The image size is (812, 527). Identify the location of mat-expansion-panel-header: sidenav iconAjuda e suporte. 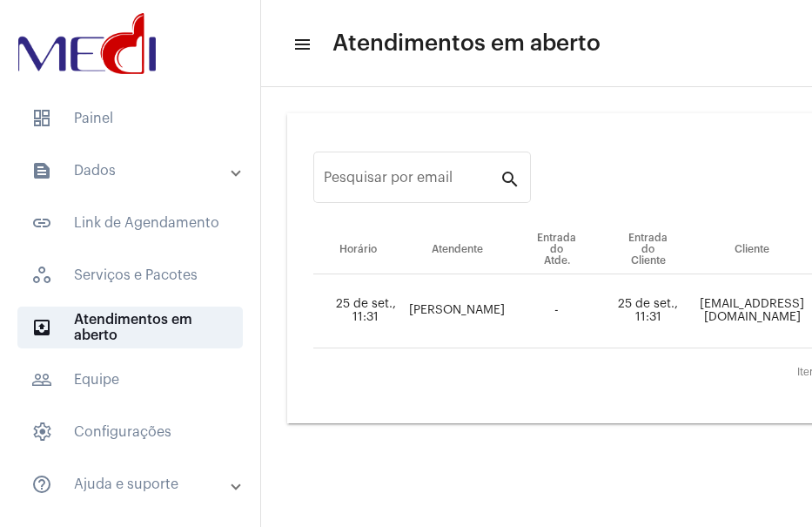
(135, 484).